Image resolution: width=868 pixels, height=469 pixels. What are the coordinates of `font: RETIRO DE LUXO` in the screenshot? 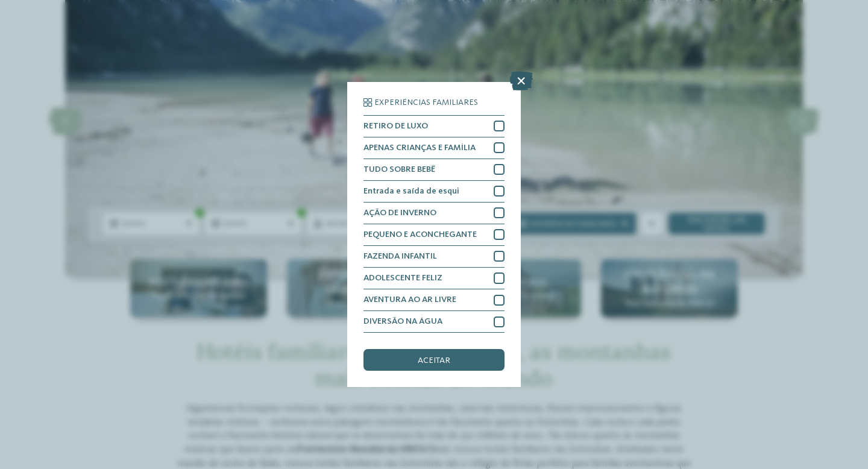 It's located at (396, 126).